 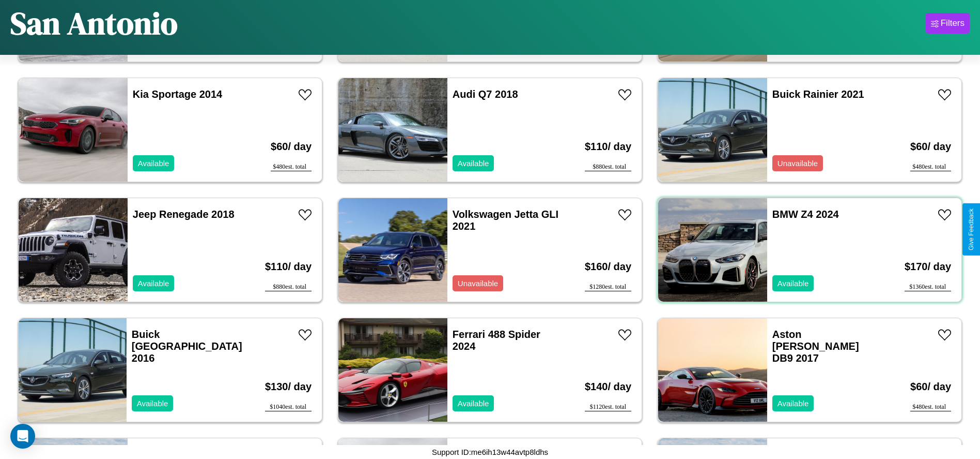 I want to click on a: BMW Z4 2024, so click(x=806, y=215).